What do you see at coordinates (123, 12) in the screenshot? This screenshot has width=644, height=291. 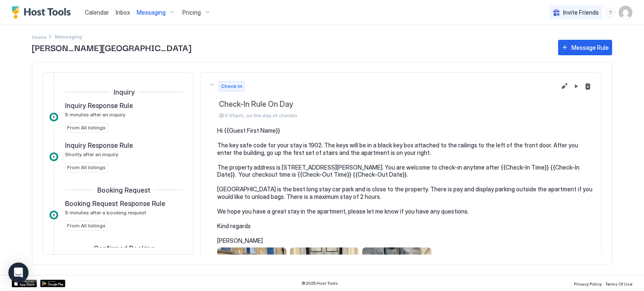 I see `a: Inbox` at bounding box center [123, 12].